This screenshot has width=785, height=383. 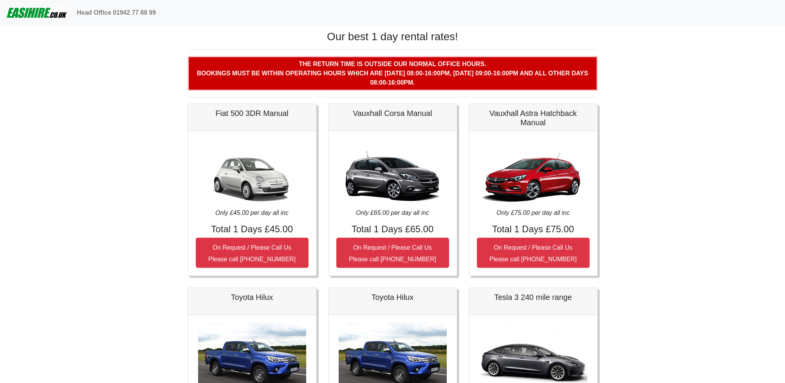 What do you see at coordinates (116, 12) in the screenshot?
I see `b: Head Office 01942 77 88 99` at bounding box center [116, 12].